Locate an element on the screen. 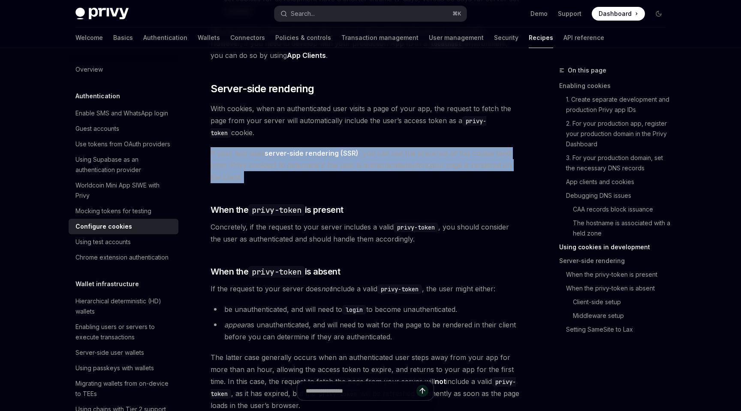  a: Transaction management is located at coordinates (380, 38).